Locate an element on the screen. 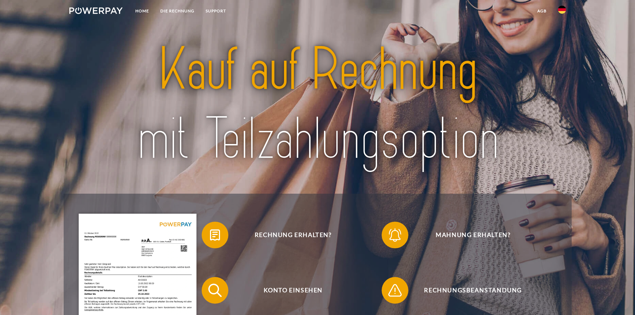 Image resolution: width=635 pixels, height=315 pixels. img: qb_bill.svg is located at coordinates (215, 235).